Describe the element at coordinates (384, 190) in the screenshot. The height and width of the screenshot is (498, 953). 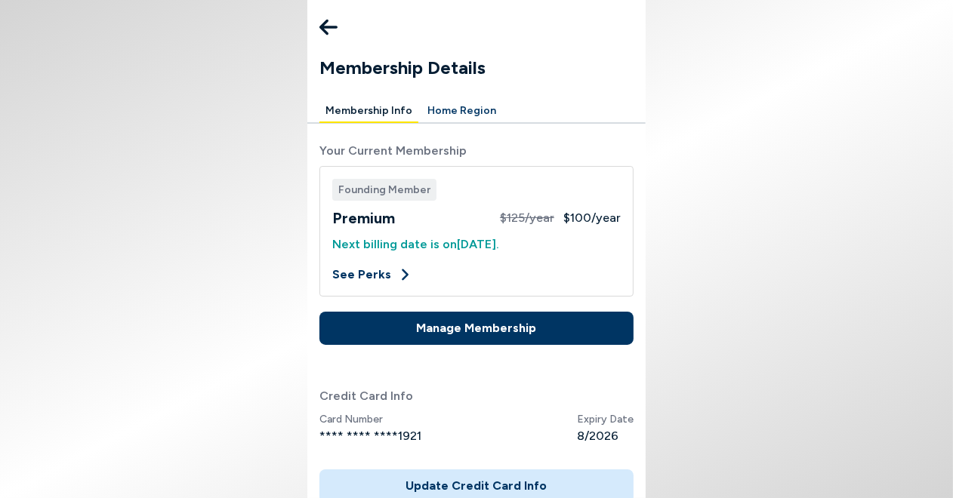
I see `span: Founding Member` at that location.